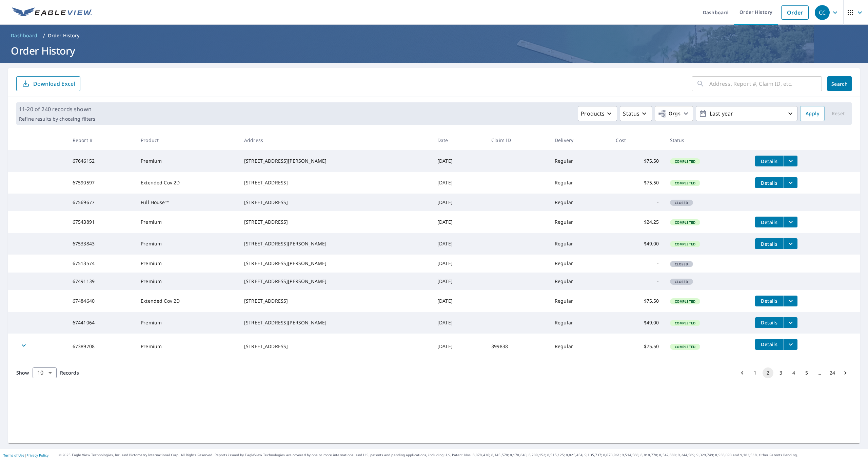 The image size is (868, 461). What do you see at coordinates (635, 113) in the screenshot?
I see `button: Status` at bounding box center [635, 113].